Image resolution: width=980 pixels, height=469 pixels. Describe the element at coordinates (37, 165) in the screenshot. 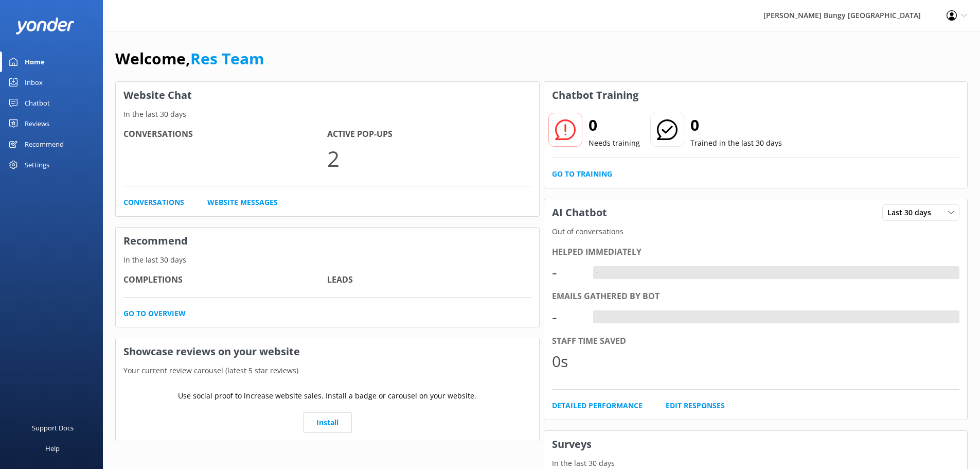

I see `div: Settings` at that location.